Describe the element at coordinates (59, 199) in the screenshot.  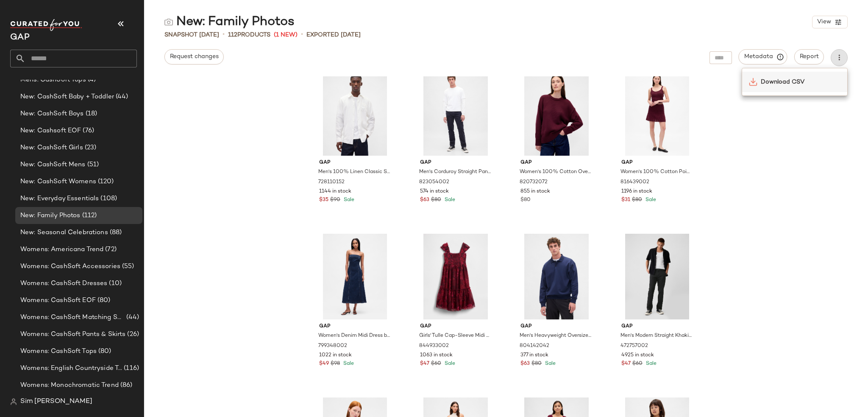
I see `span: New: Everyday Essentials` at that location.